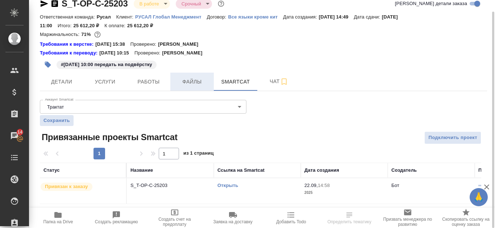  What do you see at coordinates (65, 25) in the screenshot?
I see `p: Итого:` at bounding box center [65, 25].